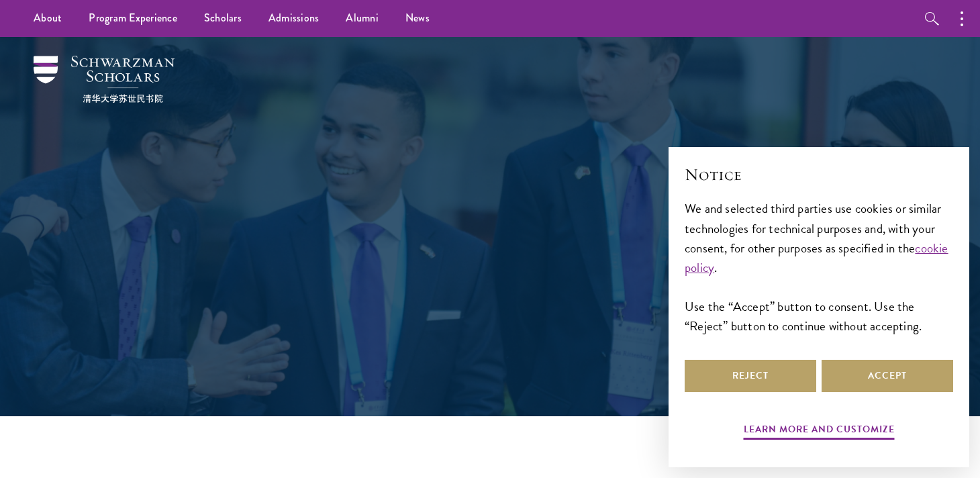 This screenshot has height=478, width=980. I want to click on h2: Notice, so click(819, 175).